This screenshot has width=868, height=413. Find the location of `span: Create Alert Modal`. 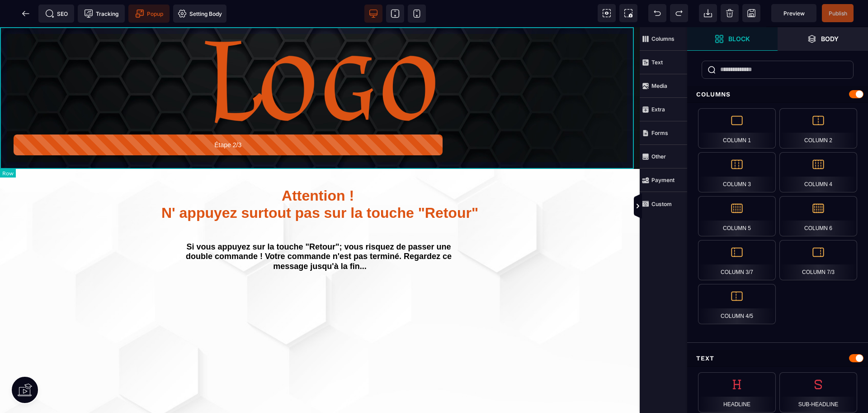

span: Create Alert Modal is located at coordinates (148, 13).